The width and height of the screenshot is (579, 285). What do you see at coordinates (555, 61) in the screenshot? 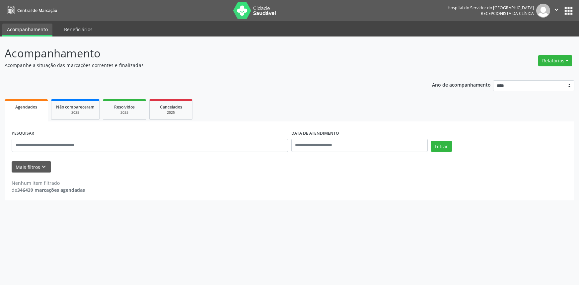
I see `button: Relatórios` at bounding box center [555, 61].